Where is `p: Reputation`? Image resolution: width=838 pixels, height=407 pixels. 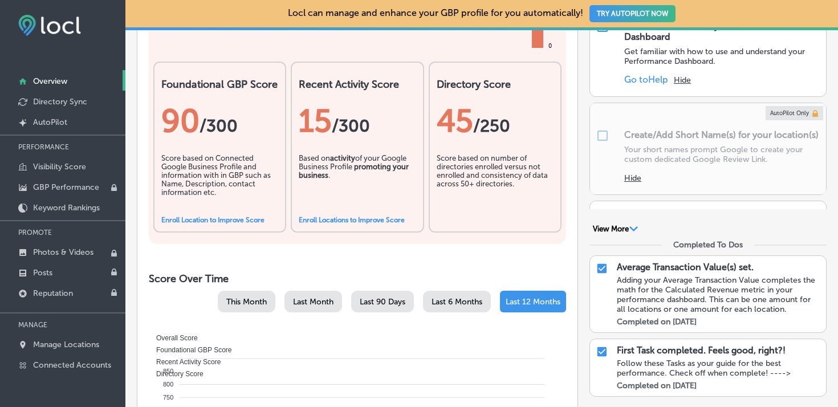 p: Reputation is located at coordinates (53, 293).